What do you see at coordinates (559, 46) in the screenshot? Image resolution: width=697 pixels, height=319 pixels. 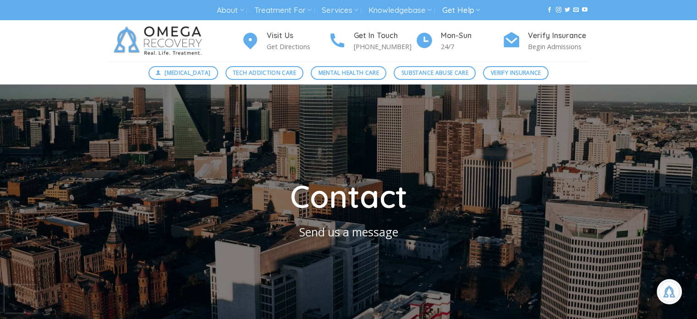 I see `p: Begin Admissions` at bounding box center [559, 46].